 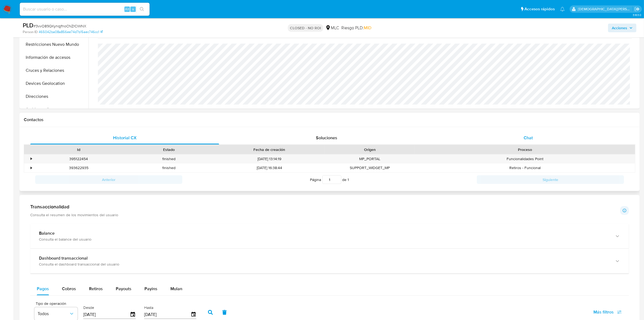 What do you see at coordinates (562, 9) in the screenshot?
I see `a: Notificaciones` at bounding box center [562, 9].